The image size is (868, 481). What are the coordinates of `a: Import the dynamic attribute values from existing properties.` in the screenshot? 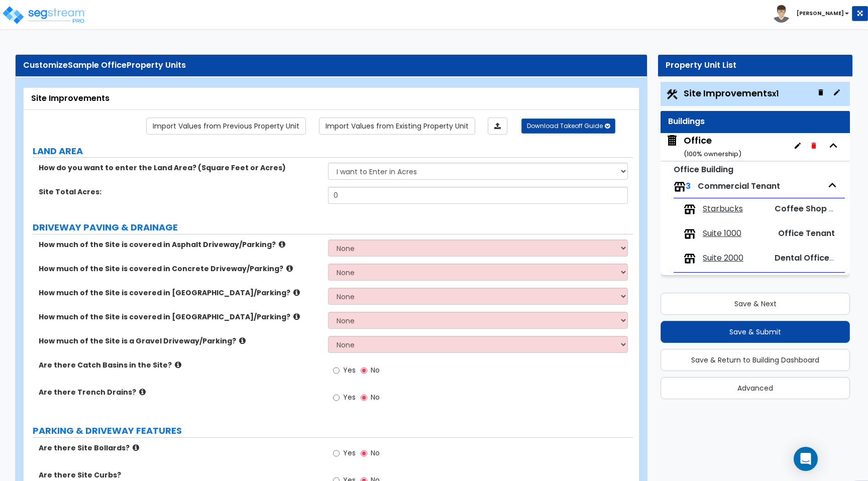 It's located at (397, 126).